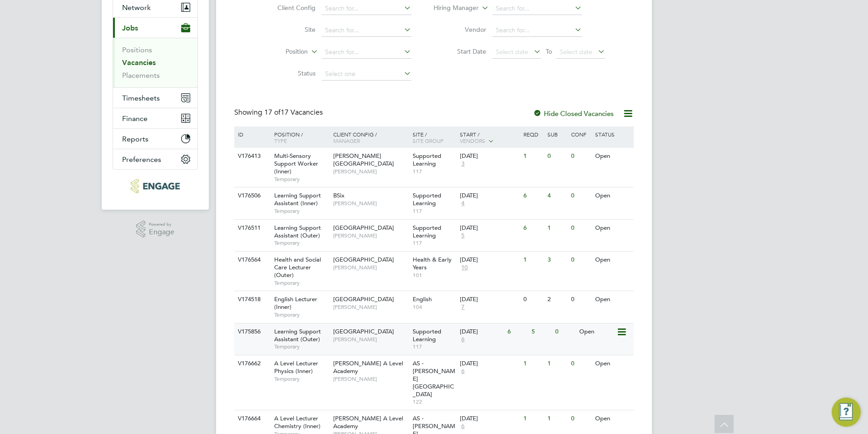 The image size is (868, 434). Describe the element at coordinates (549, 51) in the screenshot. I see `span: To` at that location.